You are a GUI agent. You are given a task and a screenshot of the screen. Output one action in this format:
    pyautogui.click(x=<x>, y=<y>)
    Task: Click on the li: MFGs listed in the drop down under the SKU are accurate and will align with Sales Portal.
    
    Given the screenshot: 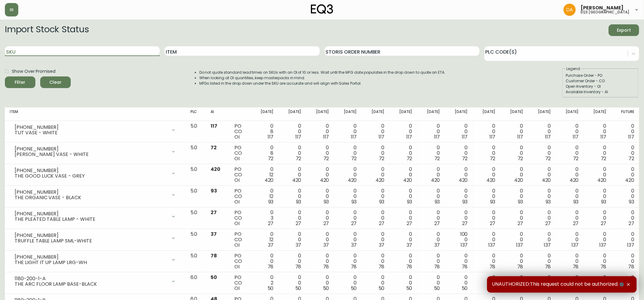 What is the action you would take?
    pyautogui.click(x=323, y=83)
    